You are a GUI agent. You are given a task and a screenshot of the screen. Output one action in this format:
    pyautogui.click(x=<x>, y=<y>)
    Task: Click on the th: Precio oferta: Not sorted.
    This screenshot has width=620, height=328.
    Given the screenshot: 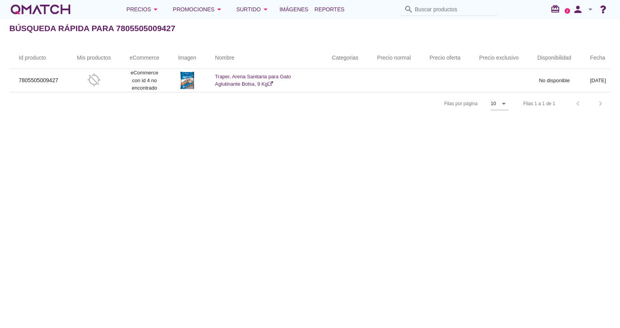 What is the action you would take?
    pyautogui.click(x=444, y=58)
    